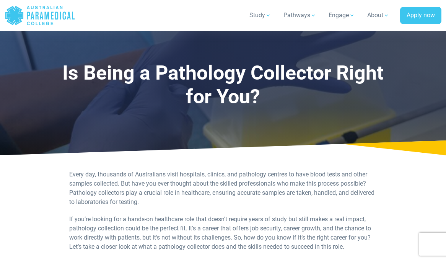  I want to click on p: Every day, thousands of Australians visit hospitals, clinics, and pathology centres to have blood..., so click(223, 188).